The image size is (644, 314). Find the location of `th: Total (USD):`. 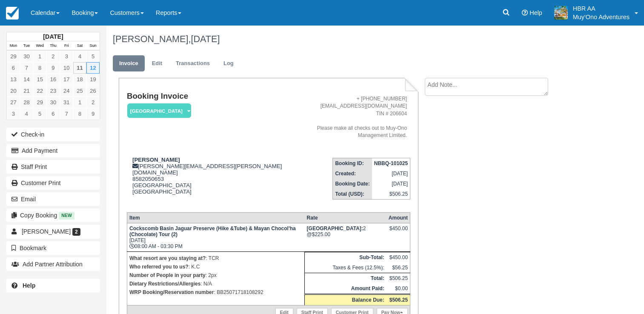

th: Total (USD): is located at coordinates (353, 194).